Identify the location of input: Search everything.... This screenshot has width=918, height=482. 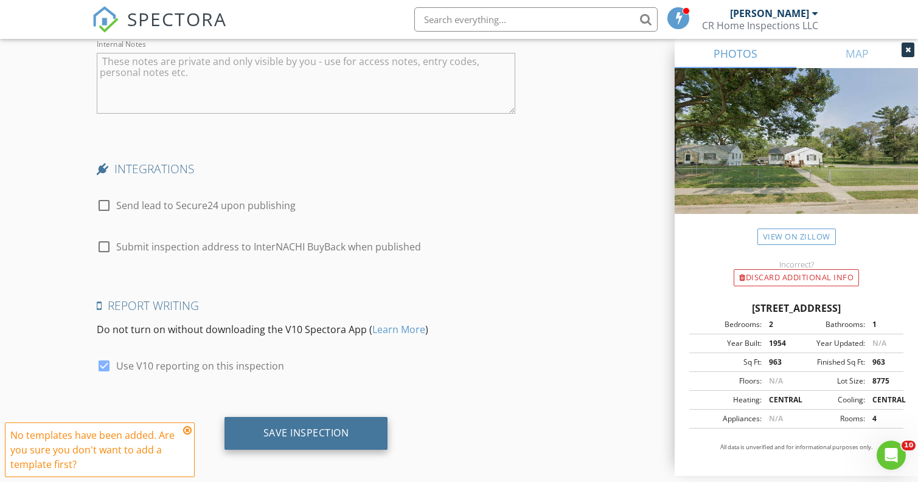
(536, 19).